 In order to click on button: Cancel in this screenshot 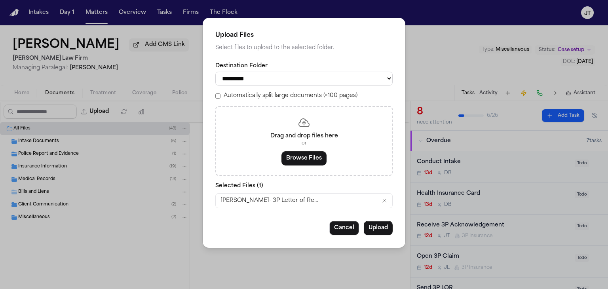, I will do `click(344, 228)`.